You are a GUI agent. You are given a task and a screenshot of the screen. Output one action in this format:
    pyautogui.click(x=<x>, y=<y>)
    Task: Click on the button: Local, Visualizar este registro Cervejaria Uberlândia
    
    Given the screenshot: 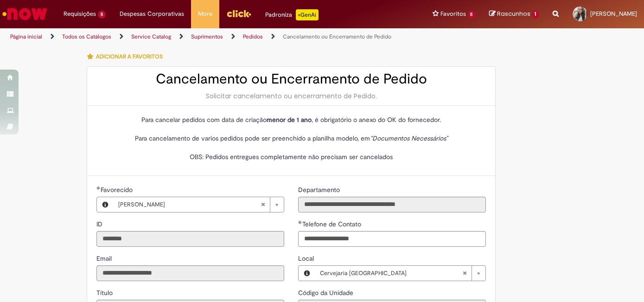 What is the action you would take?
    pyautogui.click(x=307, y=274)
    